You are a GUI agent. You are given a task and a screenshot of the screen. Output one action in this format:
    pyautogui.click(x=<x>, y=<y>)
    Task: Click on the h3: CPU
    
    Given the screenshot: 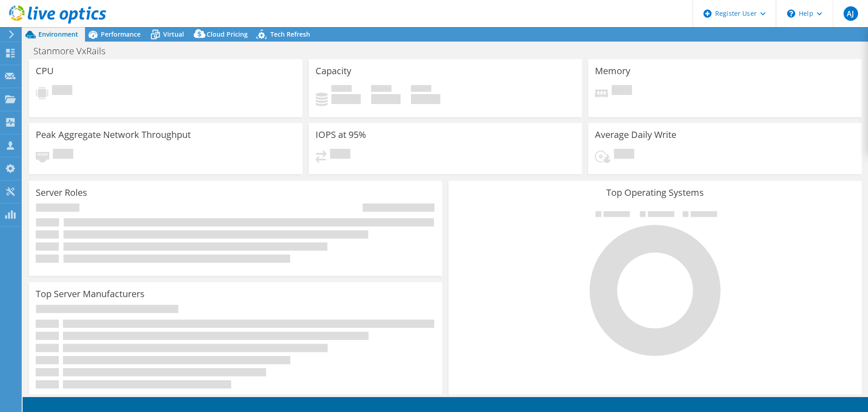 What is the action you would take?
    pyautogui.click(x=44, y=71)
    